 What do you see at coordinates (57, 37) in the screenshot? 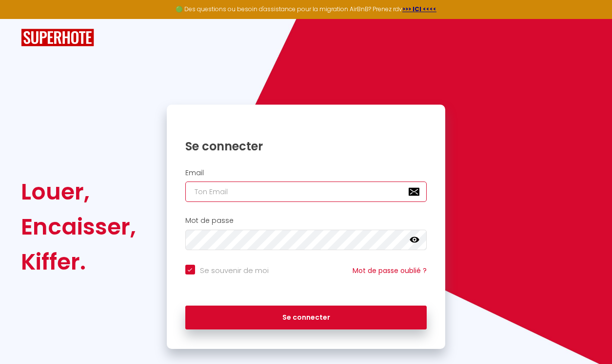
I see `img: SuperHote logo` at bounding box center [57, 37].